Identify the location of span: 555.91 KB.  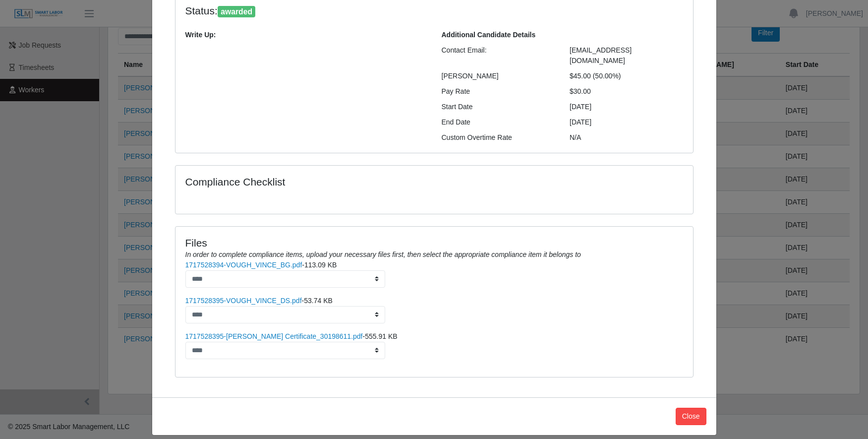
(381, 336).